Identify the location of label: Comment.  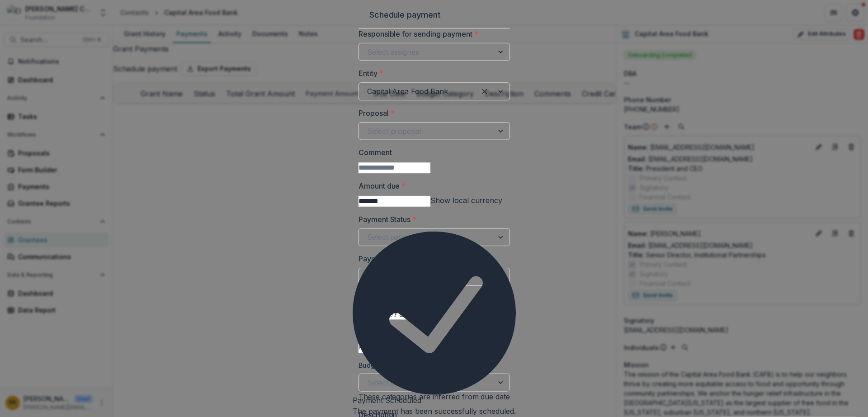
(431, 153).